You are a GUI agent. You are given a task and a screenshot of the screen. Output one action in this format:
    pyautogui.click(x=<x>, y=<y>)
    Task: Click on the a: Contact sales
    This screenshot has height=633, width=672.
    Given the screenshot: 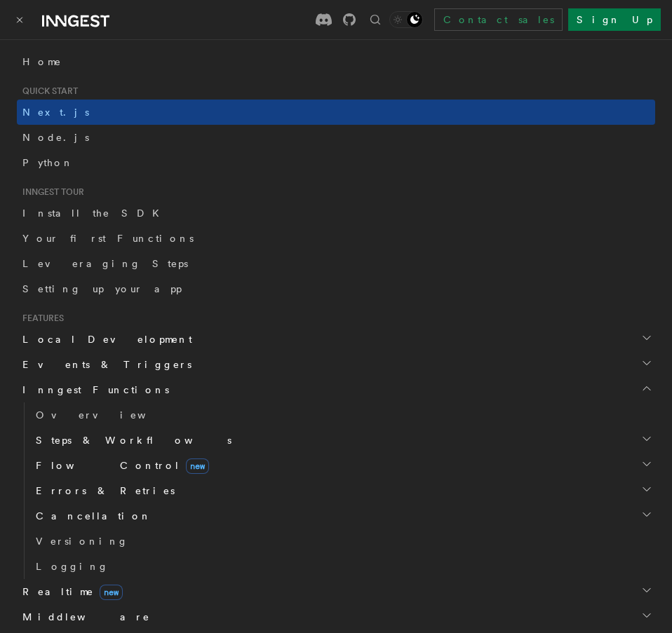 What is the action you would take?
    pyautogui.click(x=498, y=20)
    